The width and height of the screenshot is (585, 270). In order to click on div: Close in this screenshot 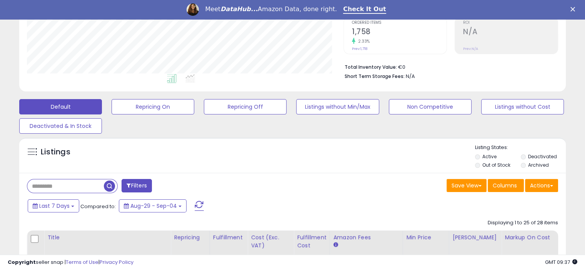, I will do `click(574, 9)`.